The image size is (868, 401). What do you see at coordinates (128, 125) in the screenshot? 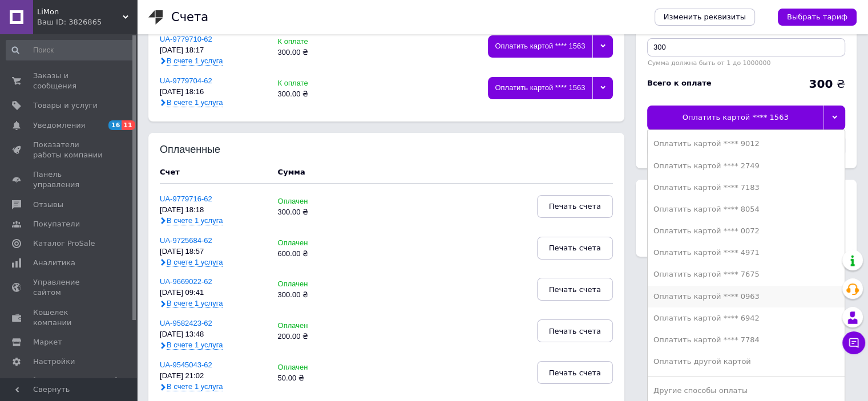
I see `span: 11` at bounding box center [128, 125].